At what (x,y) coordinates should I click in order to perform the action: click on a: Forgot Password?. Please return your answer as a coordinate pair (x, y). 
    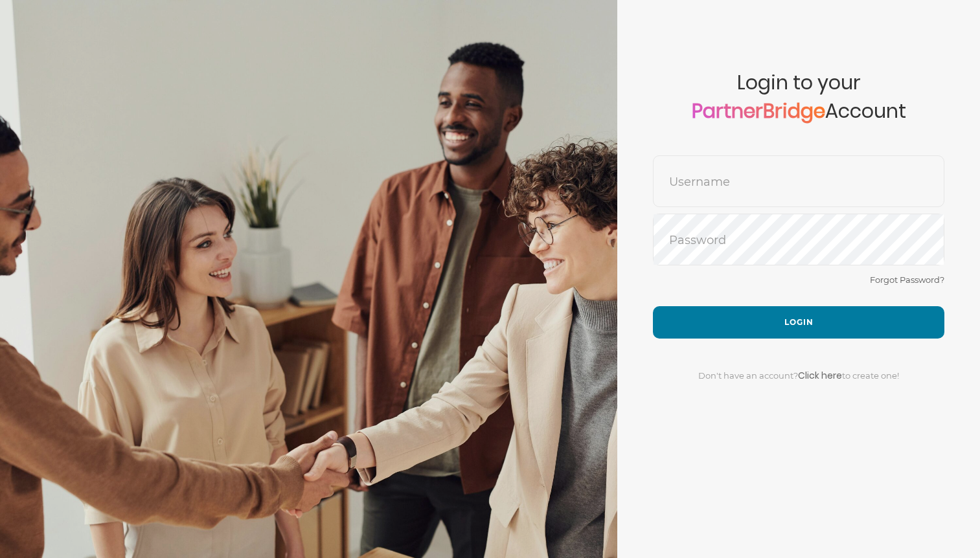
    Looking at the image, I should click on (907, 279).